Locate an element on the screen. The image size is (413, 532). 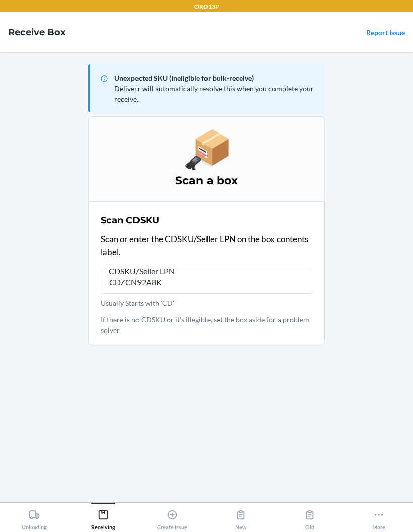
button: Create Issue is located at coordinates (171, 517).